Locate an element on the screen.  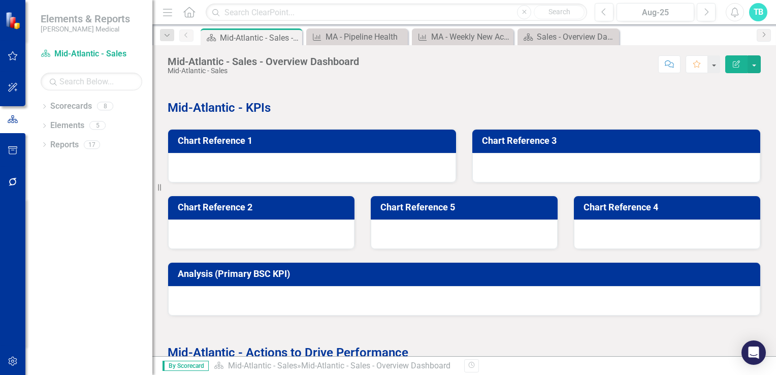
div: 17 is located at coordinates (92, 144).